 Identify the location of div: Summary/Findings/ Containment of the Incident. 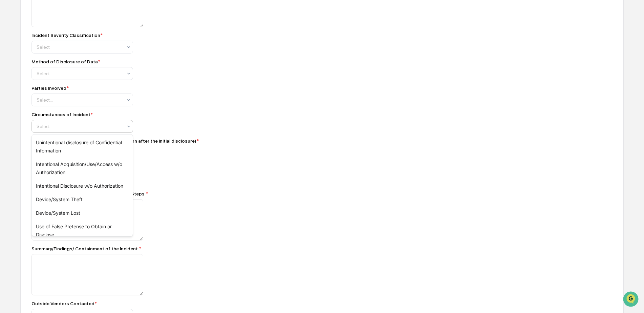
(150, 248).